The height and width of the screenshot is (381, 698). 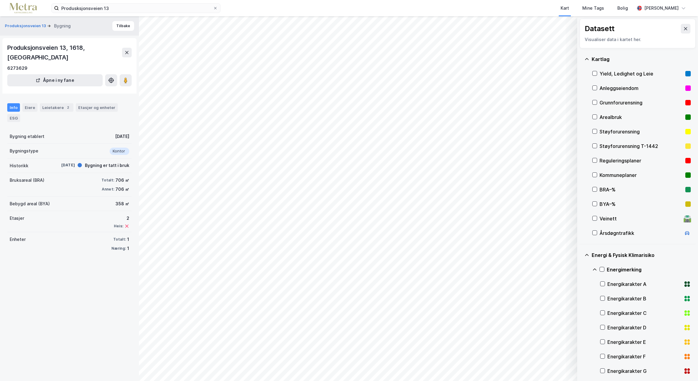 What do you see at coordinates (122, 204) in the screenshot?
I see `div: 358 ㎡` at bounding box center [122, 204].